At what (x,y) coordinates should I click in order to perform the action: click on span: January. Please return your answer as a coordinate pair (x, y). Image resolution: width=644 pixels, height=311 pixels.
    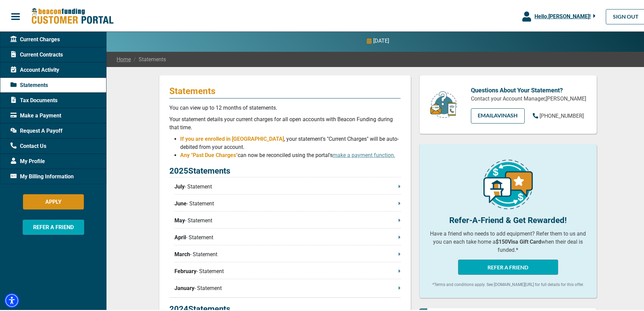
    Looking at the image, I should click on (184, 287).